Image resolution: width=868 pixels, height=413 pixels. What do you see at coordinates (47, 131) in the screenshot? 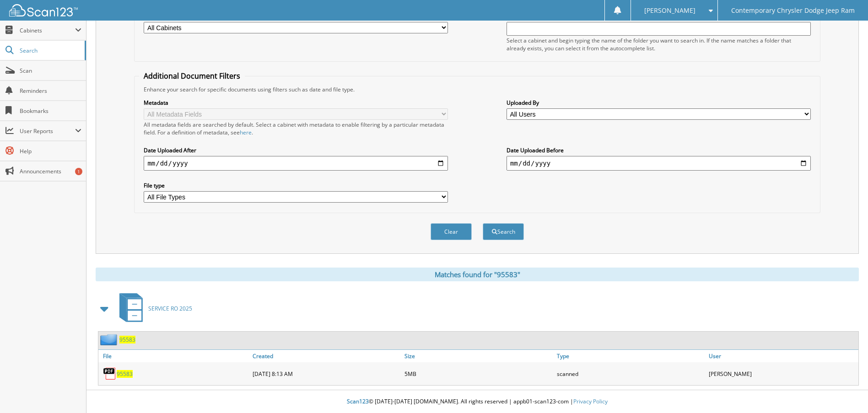
I see `span: User Reports` at bounding box center [47, 131].